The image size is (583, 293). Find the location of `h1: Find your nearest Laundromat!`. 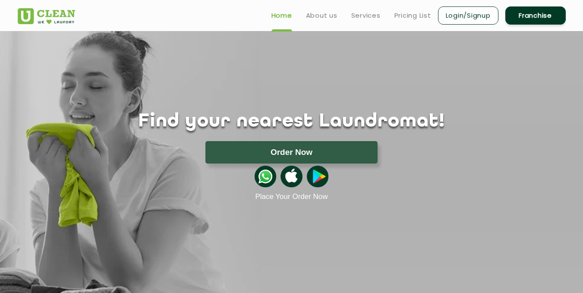

h1: Find your nearest Laundromat! is located at coordinates (292, 122).